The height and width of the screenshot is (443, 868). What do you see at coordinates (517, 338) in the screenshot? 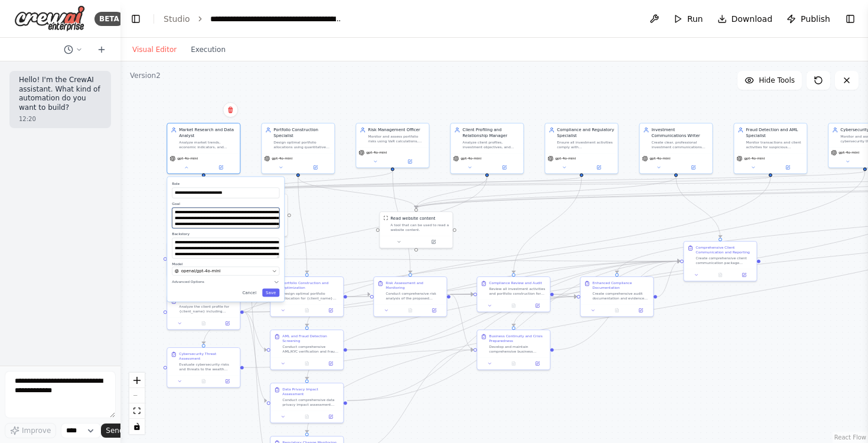
I see `div: Business Continuity and Crisis Preparedness` at bounding box center [517, 338].